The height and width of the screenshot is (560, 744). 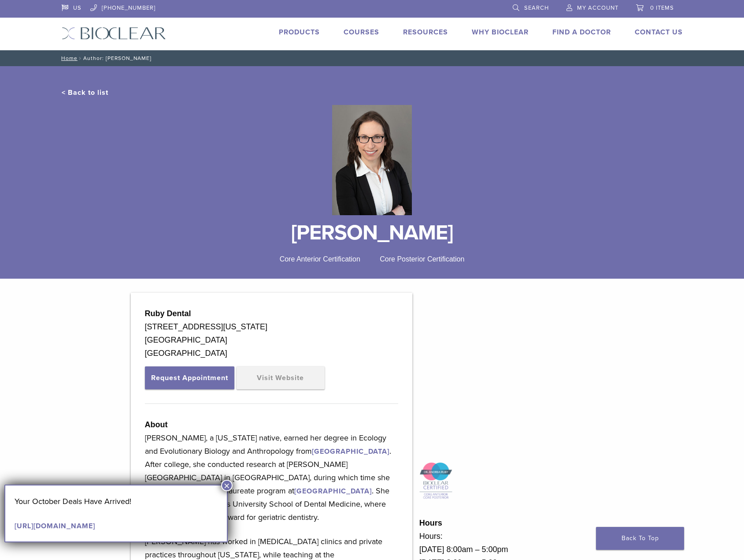 What do you see at coordinates (662, 8) in the screenshot?
I see `span: 0 items` at bounding box center [662, 8].